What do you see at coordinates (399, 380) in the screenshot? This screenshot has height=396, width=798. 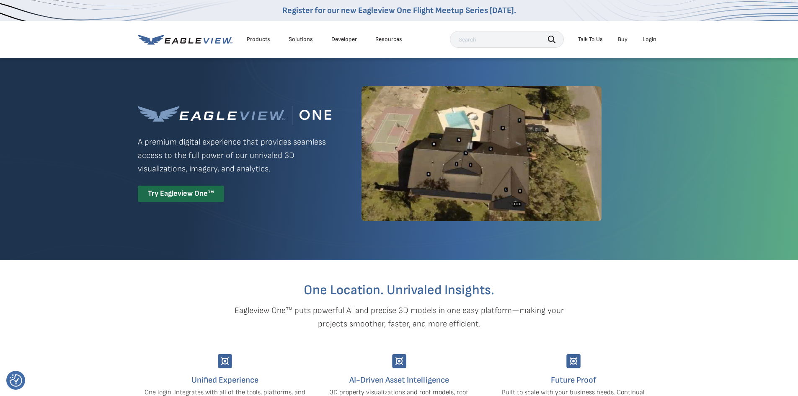 I see `h4: AI-Driven Asset Intelligence` at bounding box center [399, 380].